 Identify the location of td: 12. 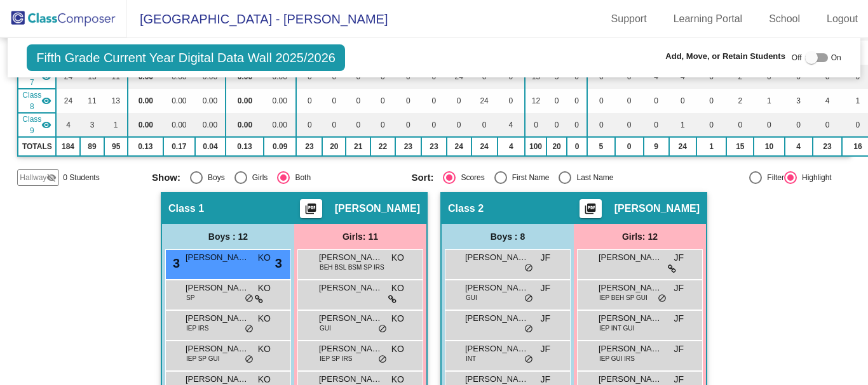
(536, 101).